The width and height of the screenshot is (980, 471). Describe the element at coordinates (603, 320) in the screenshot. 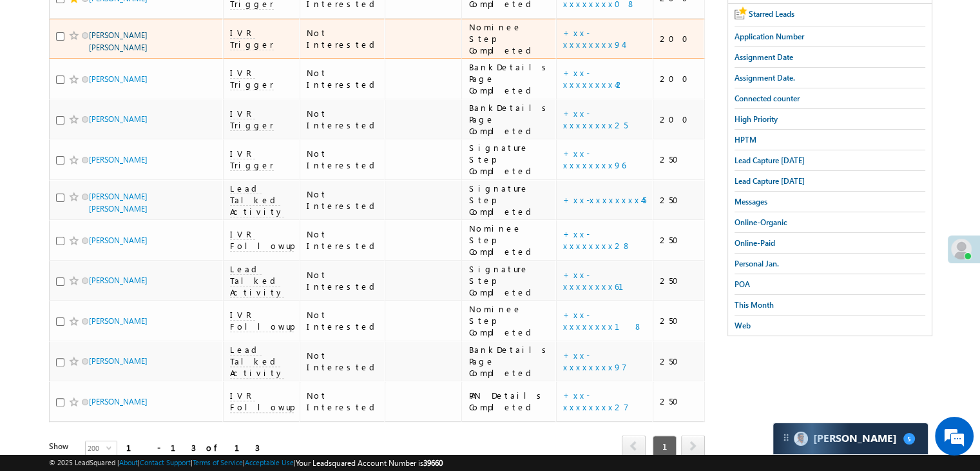

I see `a: +xx-xxxxxxxx18` at that location.